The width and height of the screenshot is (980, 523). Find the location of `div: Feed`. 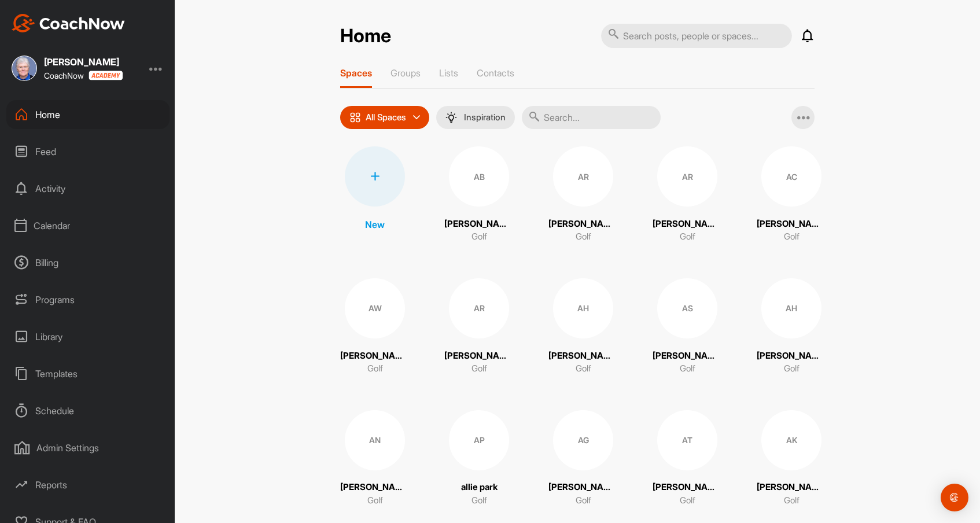

div: Feed is located at coordinates (88, 152).